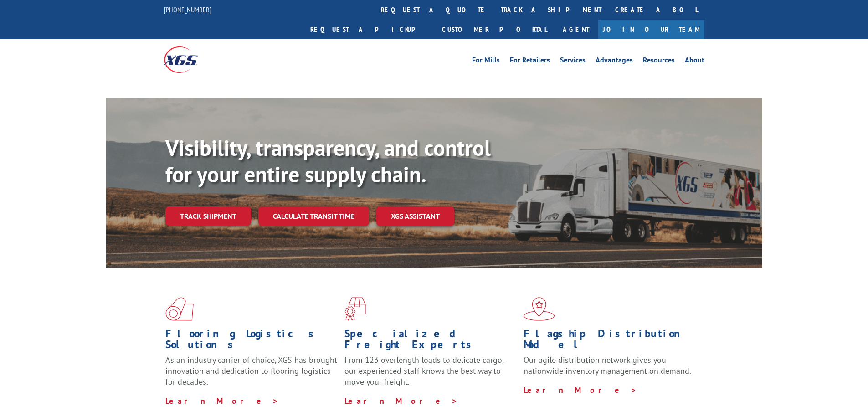  What do you see at coordinates (614, 61) in the screenshot?
I see `a: Advantages` at bounding box center [614, 61].